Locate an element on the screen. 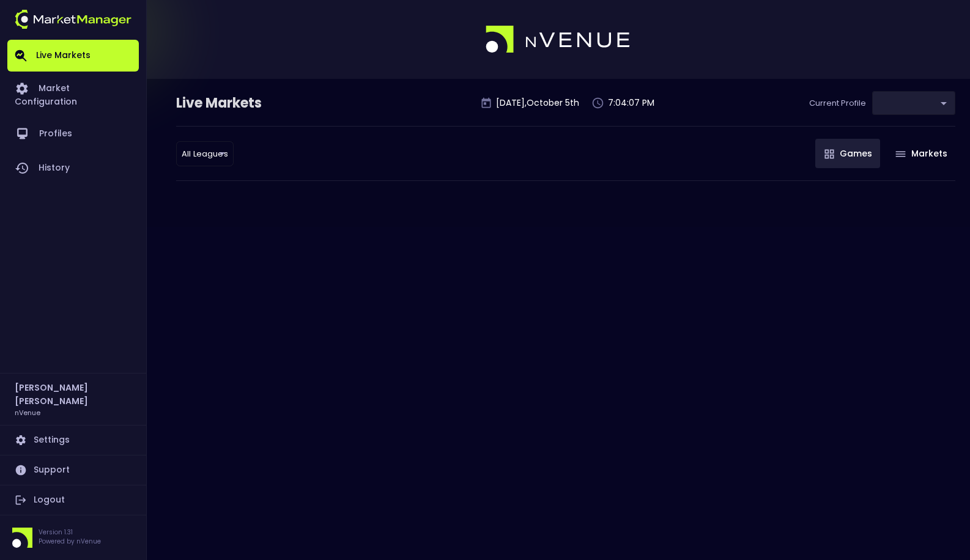  p: Version 1.31 is located at coordinates (69, 531).